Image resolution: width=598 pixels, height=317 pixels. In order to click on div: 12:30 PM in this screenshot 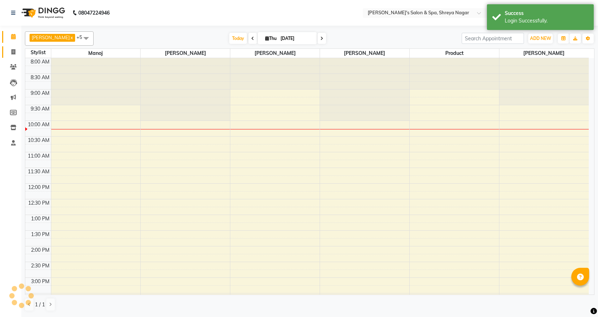, I will do `click(39, 203)`.